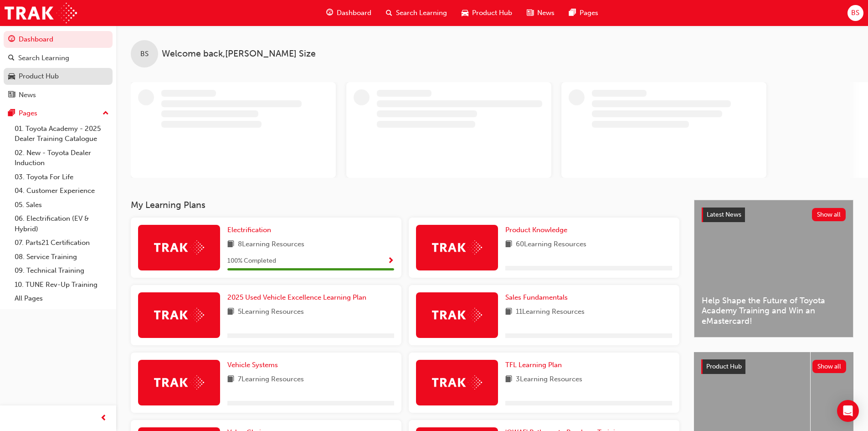 The image size is (868, 431). Describe the element at coordinates (855, 13) in the screenshot. I see `button: BS` at that location.